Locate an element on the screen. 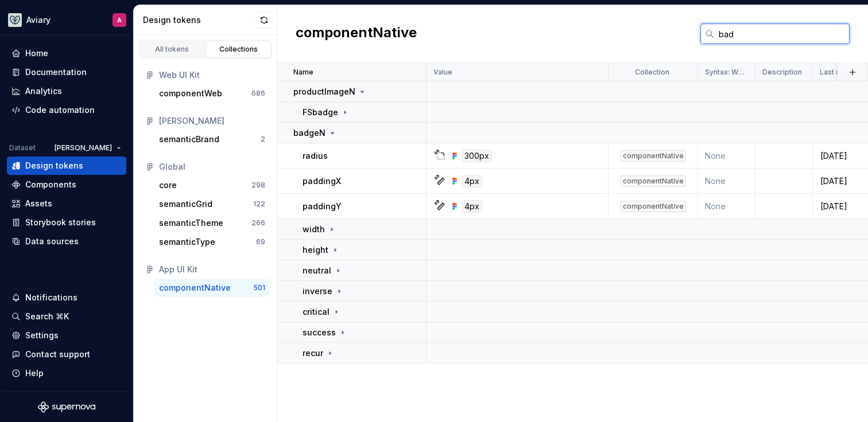 The image size is (868, 422). a: Code automation is located at coordinates (67, 110).